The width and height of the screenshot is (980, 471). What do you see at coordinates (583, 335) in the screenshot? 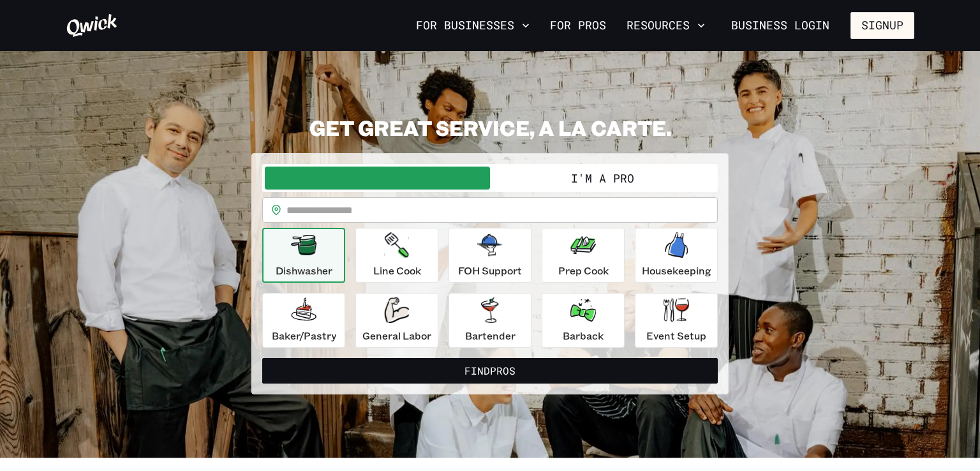
I see `p: Barback` at bounding box center [583, 335].